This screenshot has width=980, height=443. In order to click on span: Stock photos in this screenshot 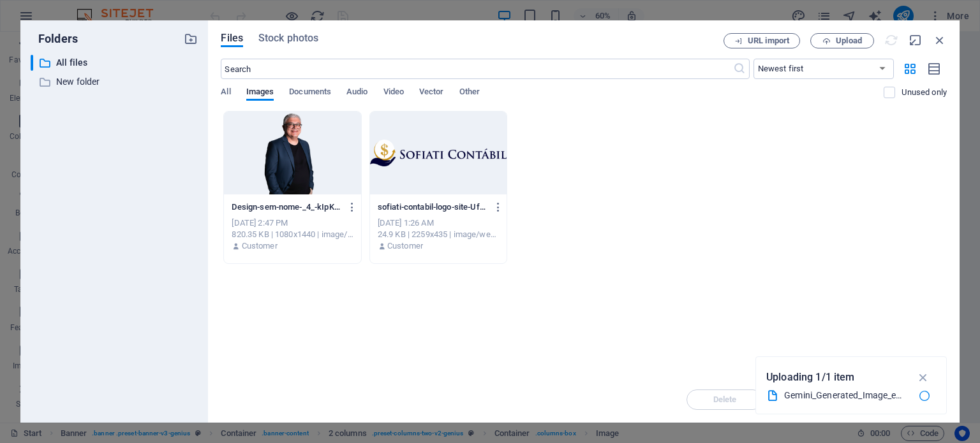, I will do `click(288, 38)`.